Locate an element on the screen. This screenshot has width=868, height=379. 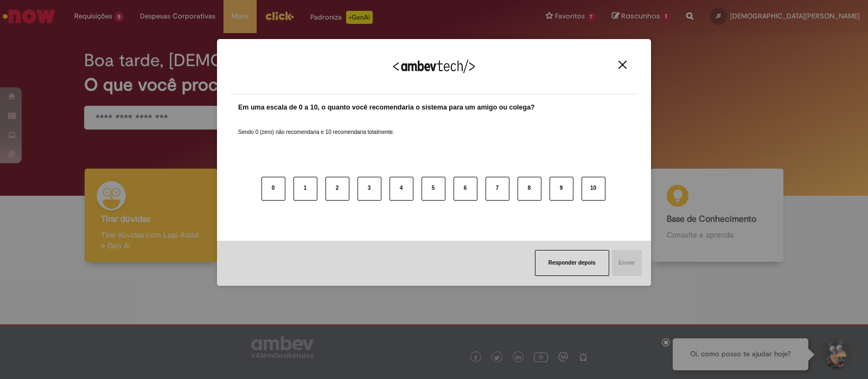
button: Close is located at coordinates (622, 64).